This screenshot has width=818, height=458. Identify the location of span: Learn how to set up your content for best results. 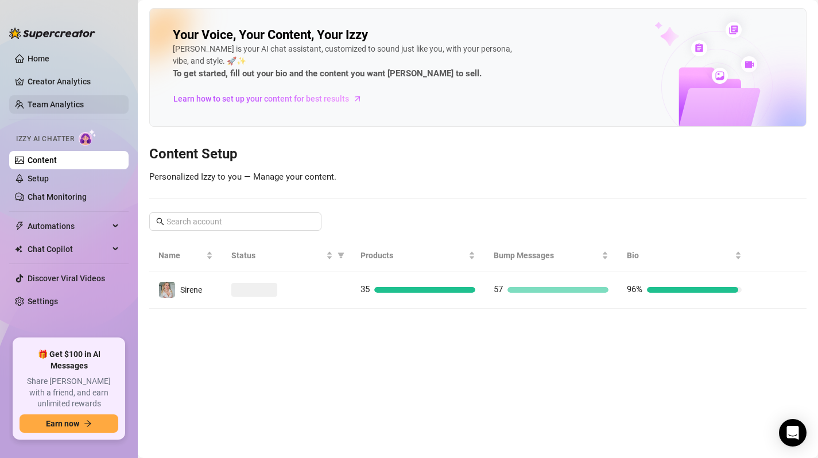
(261, 99).